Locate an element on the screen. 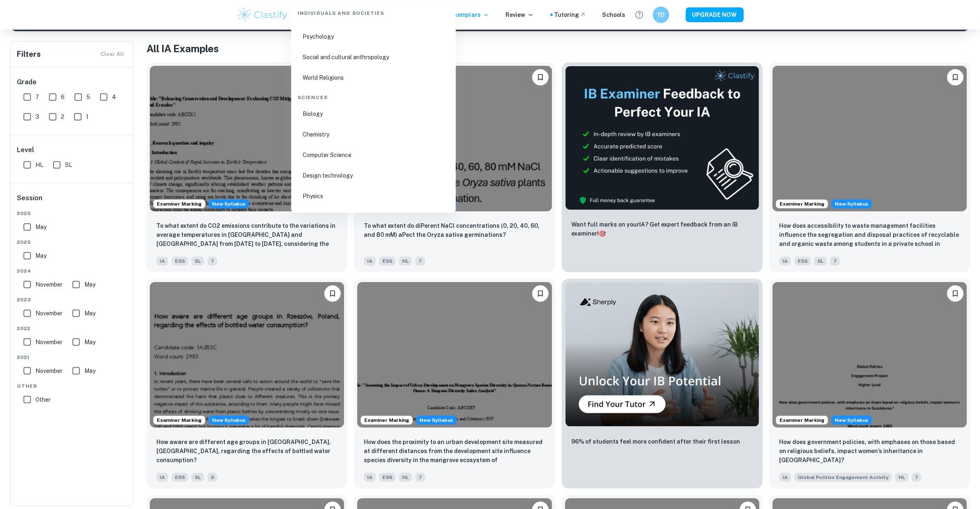 The image size is (980, 509). span: 2 is located at coordinates (62, 116).